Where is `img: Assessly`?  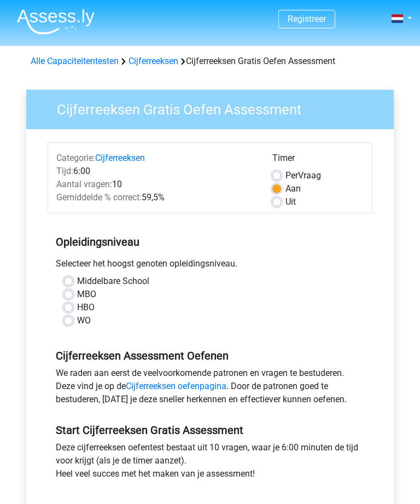
img: Assessly is located at coordinates (56, 21).